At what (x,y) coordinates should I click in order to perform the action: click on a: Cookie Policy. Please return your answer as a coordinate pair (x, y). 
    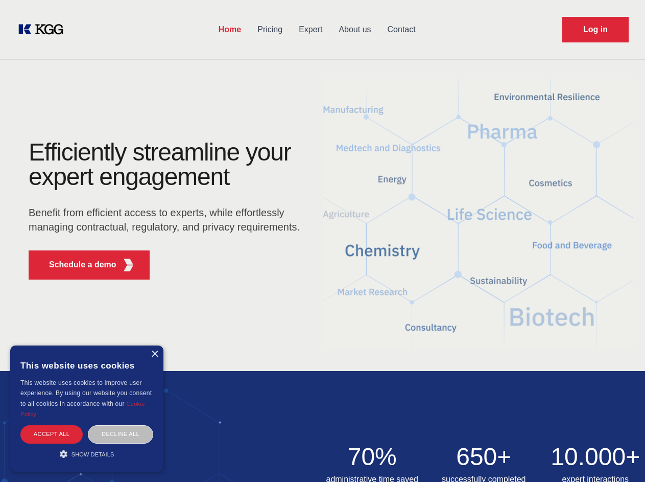
    Looking at the image, I should click on (83, 409).